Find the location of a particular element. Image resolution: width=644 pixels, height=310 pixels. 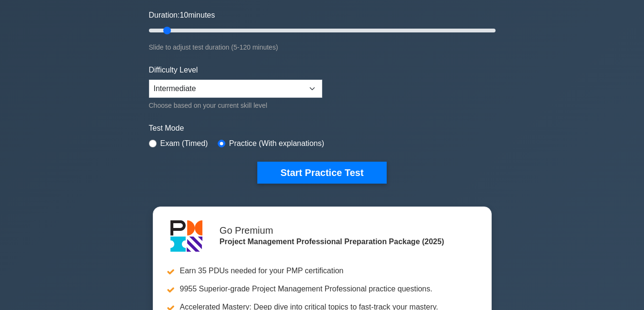

label: Exam (Timed) is located at coordinates (184, 144).